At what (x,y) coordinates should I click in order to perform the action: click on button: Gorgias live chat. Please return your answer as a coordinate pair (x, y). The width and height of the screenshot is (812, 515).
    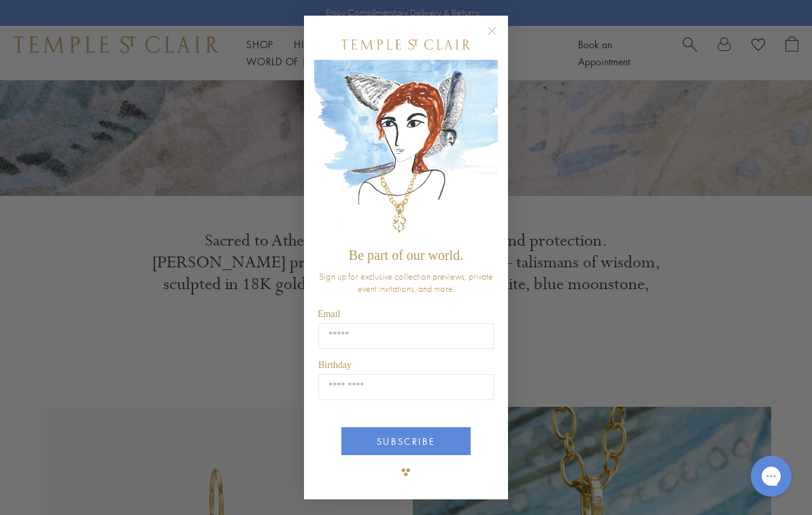
    Looking at the image, I should click on (27, 25).